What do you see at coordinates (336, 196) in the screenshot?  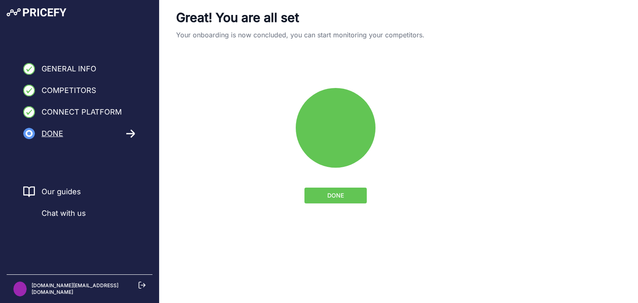 I see `button: DONE` at bounding box center [336, 196].